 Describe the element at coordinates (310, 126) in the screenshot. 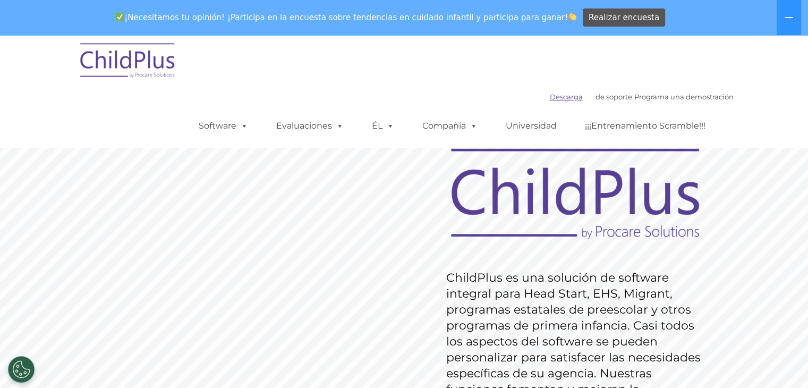

I see `a: Evaluaciones` at that location.